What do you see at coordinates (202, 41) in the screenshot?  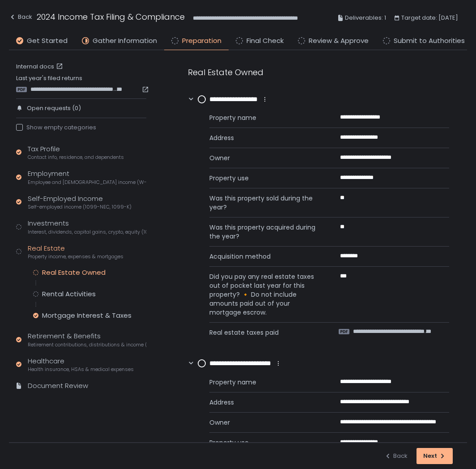 I see `span: Preparation` at bounding box center [202, 41].